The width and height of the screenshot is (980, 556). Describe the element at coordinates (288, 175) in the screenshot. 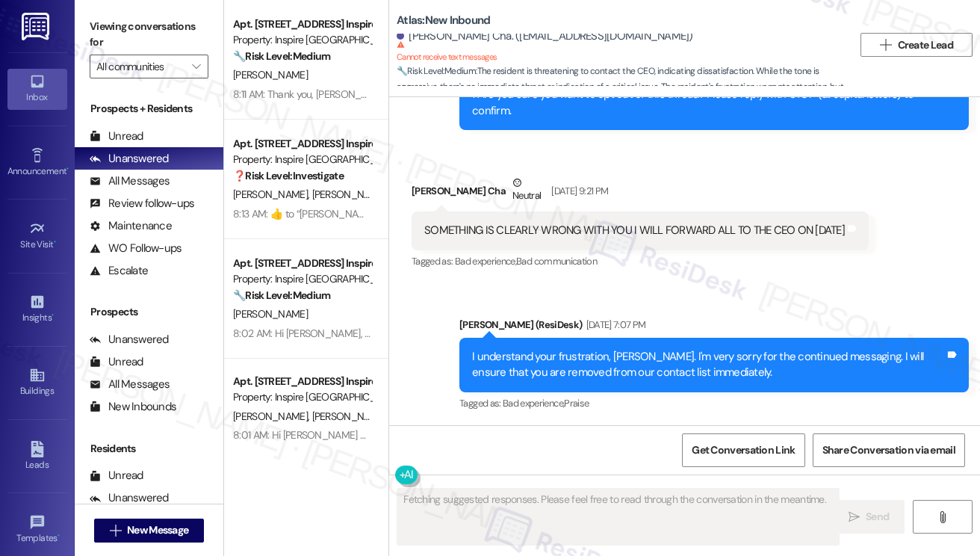

I see `strong: ❓ Risk Level: Investigate` at that location.